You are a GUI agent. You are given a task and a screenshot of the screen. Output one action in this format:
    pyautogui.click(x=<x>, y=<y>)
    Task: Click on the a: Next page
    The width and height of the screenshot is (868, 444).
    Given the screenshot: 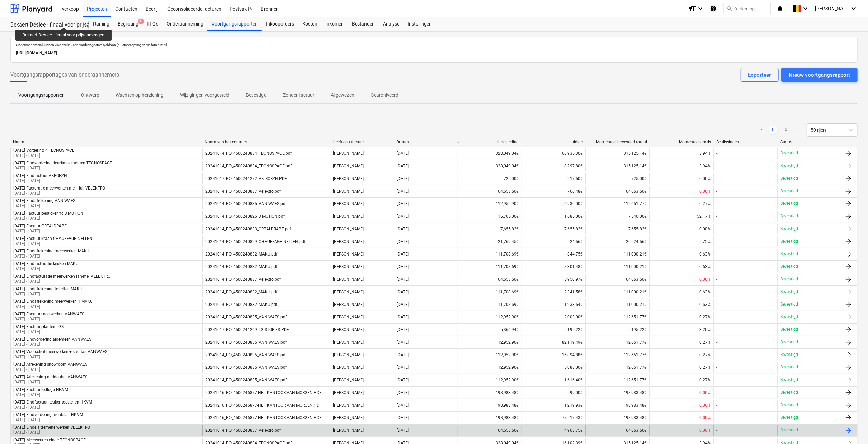 What is the action you would take?
    pyautogui.click(x=797, y=130)
    